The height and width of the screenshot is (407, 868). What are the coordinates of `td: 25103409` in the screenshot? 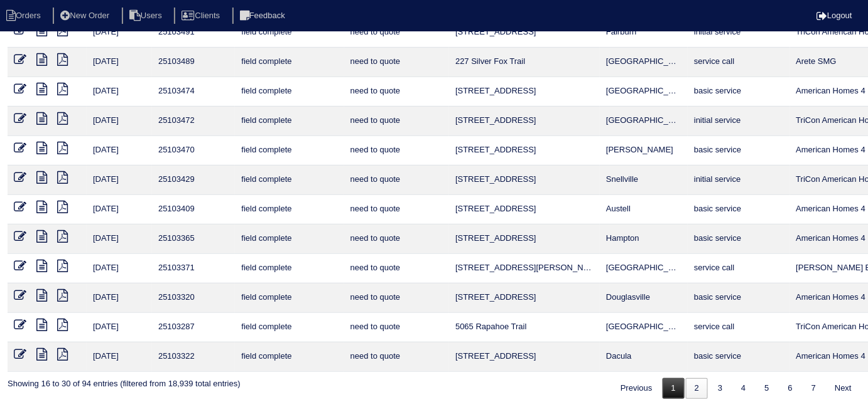 It's located at (194, 209).